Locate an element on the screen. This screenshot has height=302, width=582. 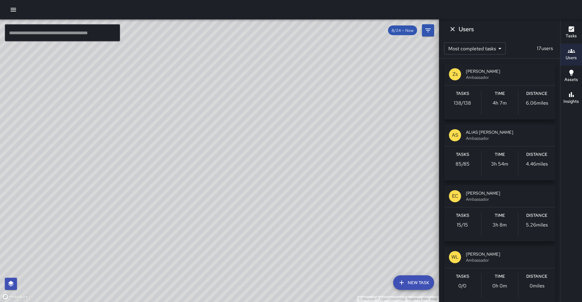
button: Users is located at coordinates (571, 55).